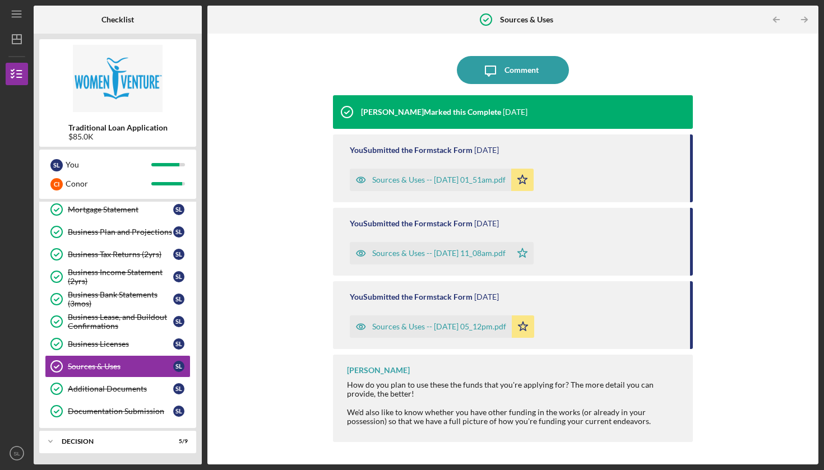 The width and height of the screenshot is (824, 470). I want to click on time: 2025-07-16 05:51, so click(487, 150).